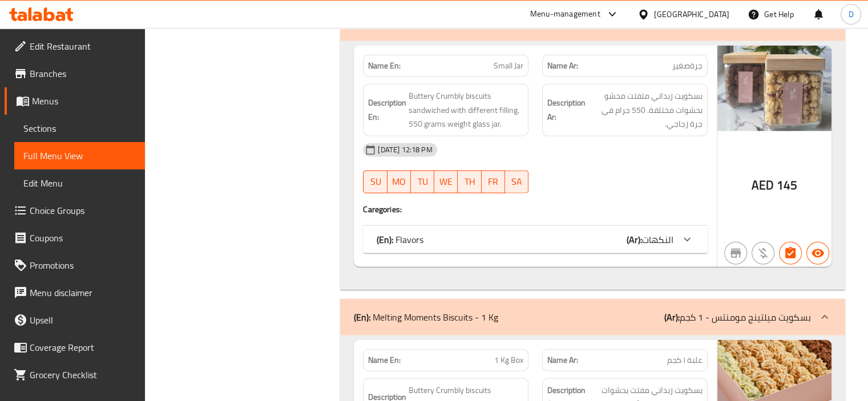 This screenshot has width=868, height=401. Describe the element at coordinates (469, 181) in the screenshot. I see `span: TH` at that location.